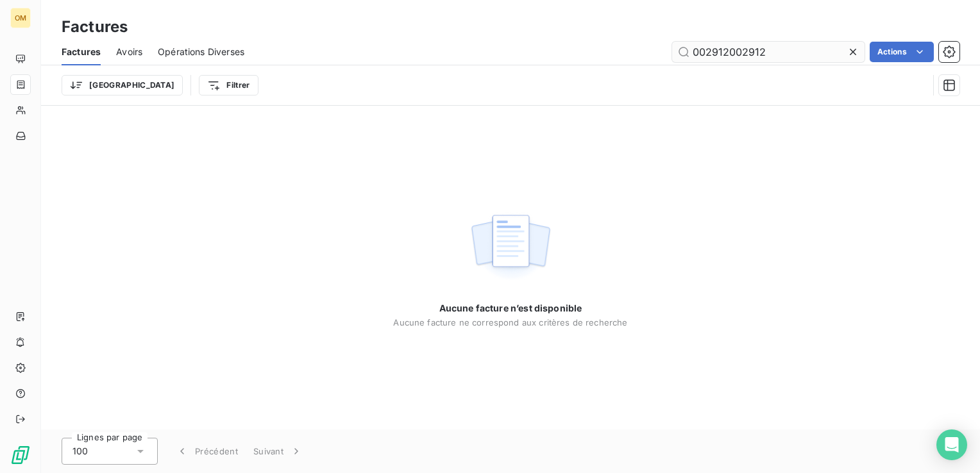 The height and width of the screenshot is (473, 980). I want to click on h3: Factures, so click(94, 27).